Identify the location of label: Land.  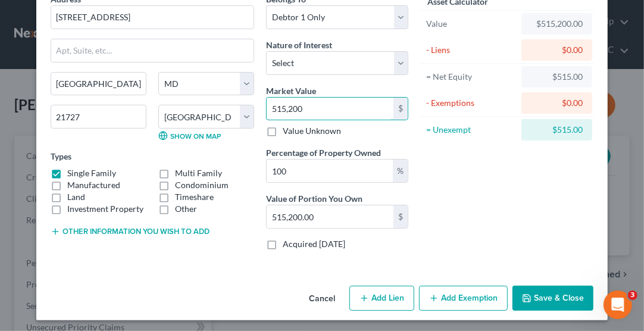
(76, 197).